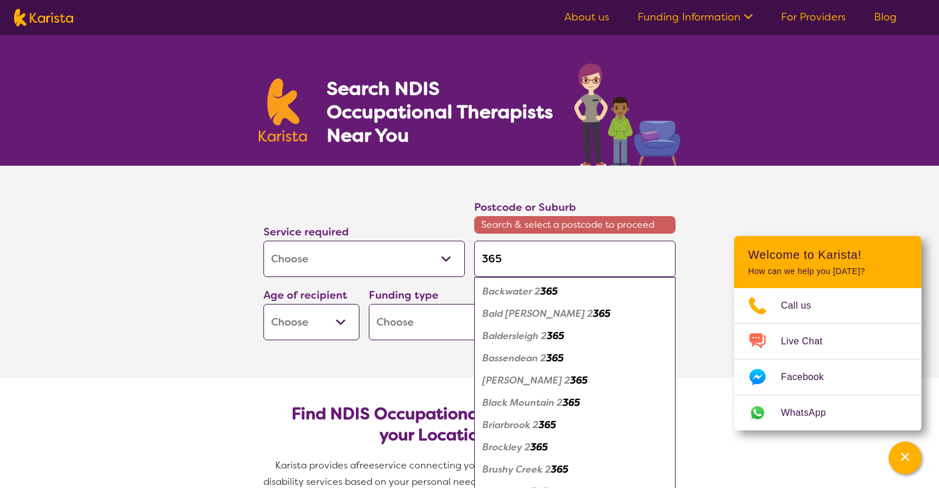 Image resolution: width=939 pixels, height=489 pixels. I want to click on div: Channel Menu, so click(828, 333).